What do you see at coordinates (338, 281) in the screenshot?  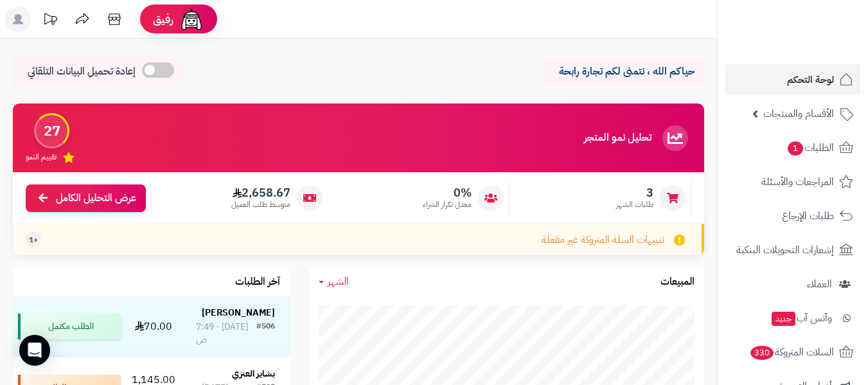 I see `span: الشهر` at bounding box center [338, 281].